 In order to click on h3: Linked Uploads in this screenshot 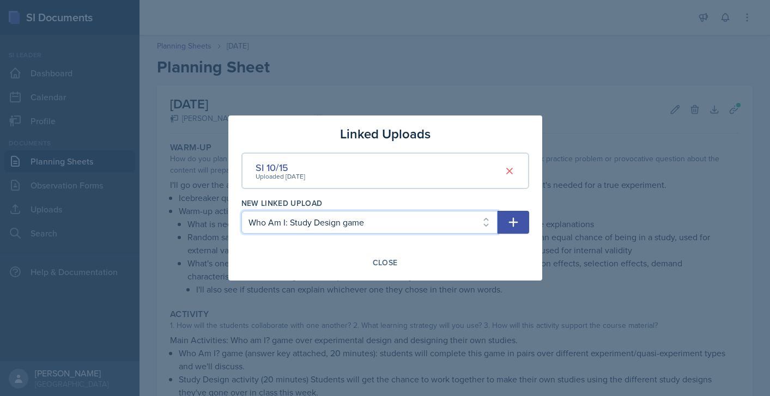, I will do `click(385, 134)`.